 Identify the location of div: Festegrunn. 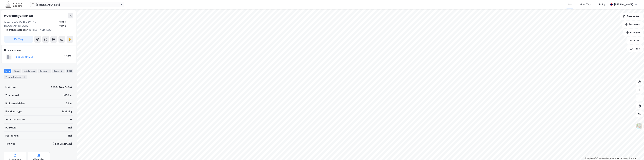
(12, 136).